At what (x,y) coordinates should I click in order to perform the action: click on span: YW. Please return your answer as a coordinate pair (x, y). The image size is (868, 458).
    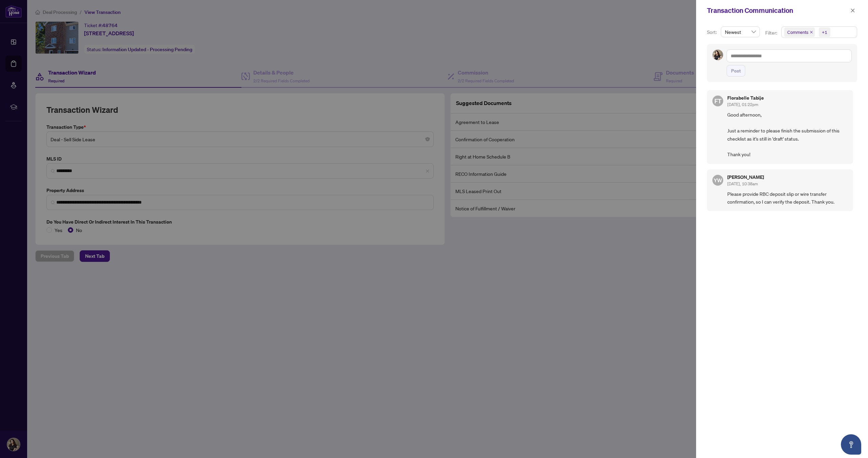
    Looking at the image, I should click on (718, 180).